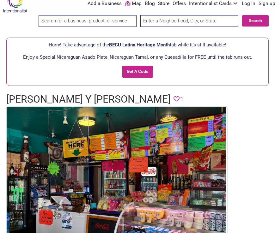 The image size is (275, 233). I want to click on input: Enter a Neighborhood, City, or State, so click(189, 21).